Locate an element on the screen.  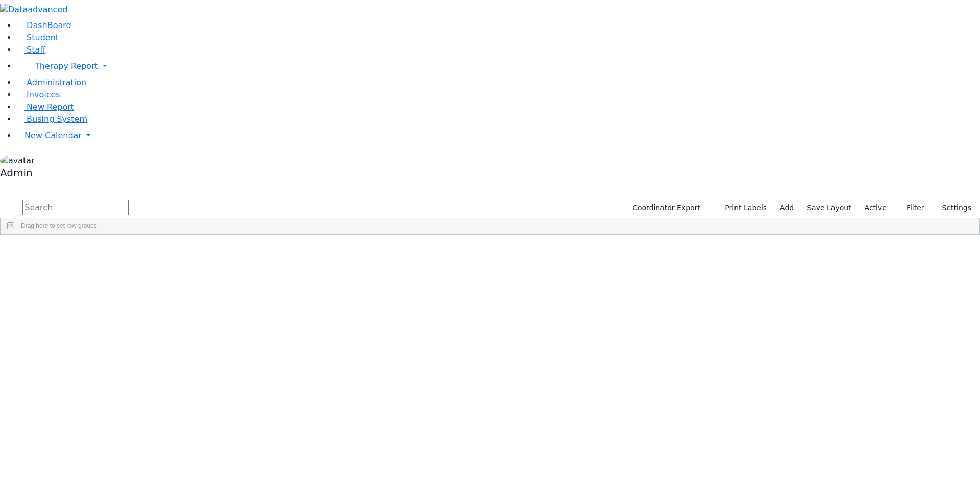
a: New Calendar is located at coordinates (498, 136).